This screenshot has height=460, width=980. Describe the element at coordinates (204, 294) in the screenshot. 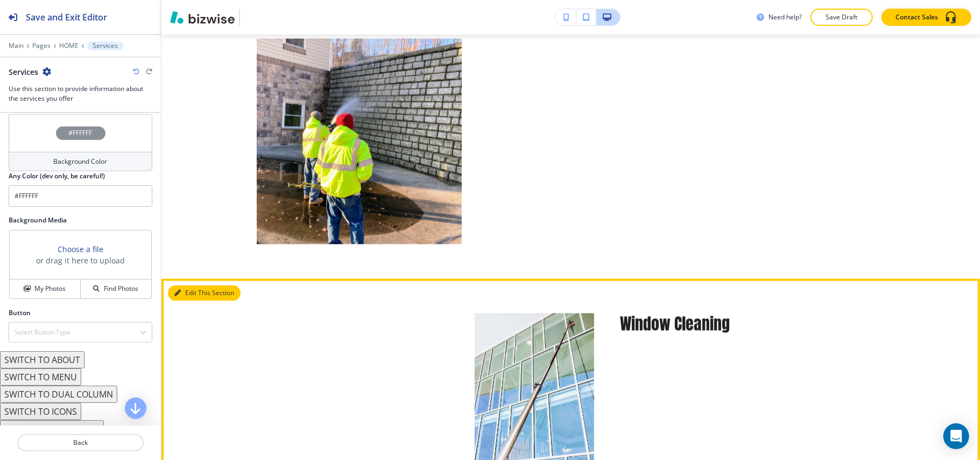

I see `button: Edit This Section` at that location.